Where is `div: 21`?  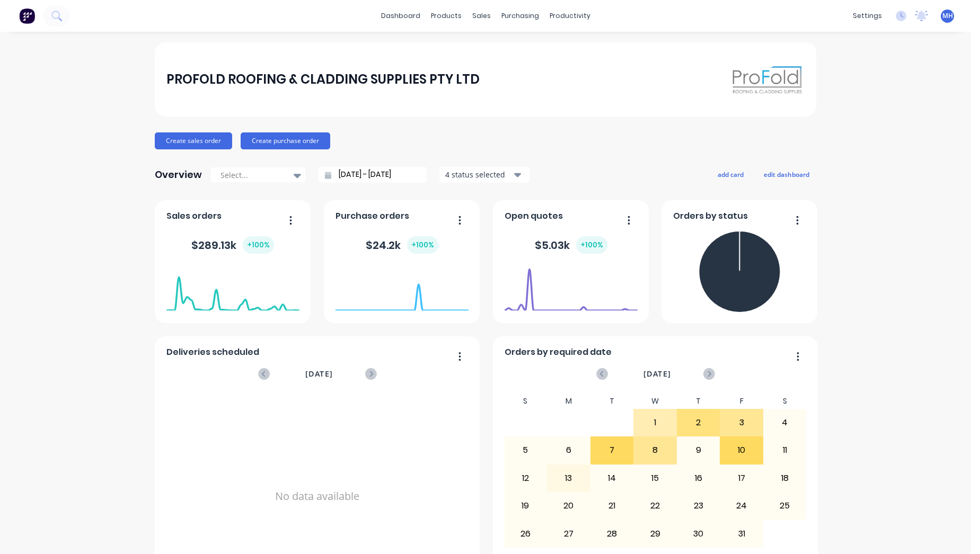
div: 21 is located at coordinates (612, 505).